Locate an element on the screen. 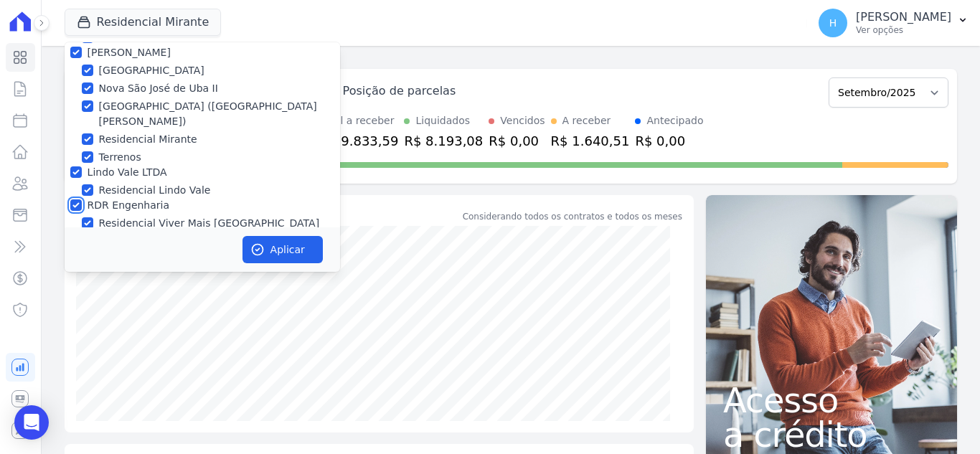  div: Open Intercom Messenger is located at coordinates (31, 423).